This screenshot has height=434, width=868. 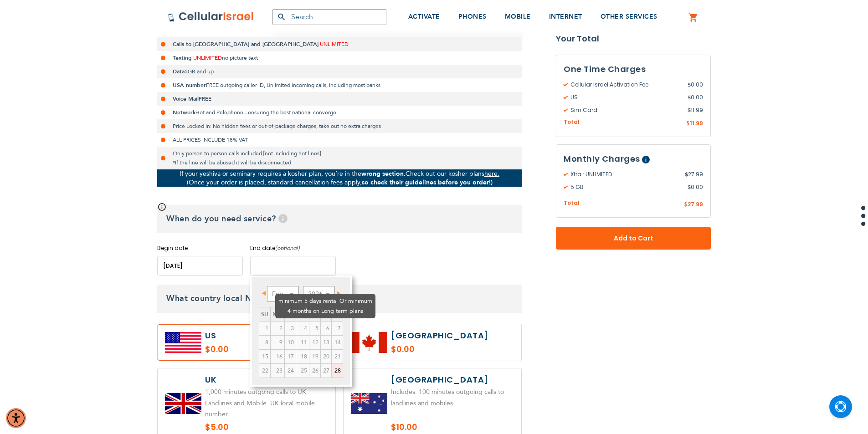 What do you see at coordinates (205, 99) in the screenshot?
I see `span: FREE` at bounding box center [205, 99].